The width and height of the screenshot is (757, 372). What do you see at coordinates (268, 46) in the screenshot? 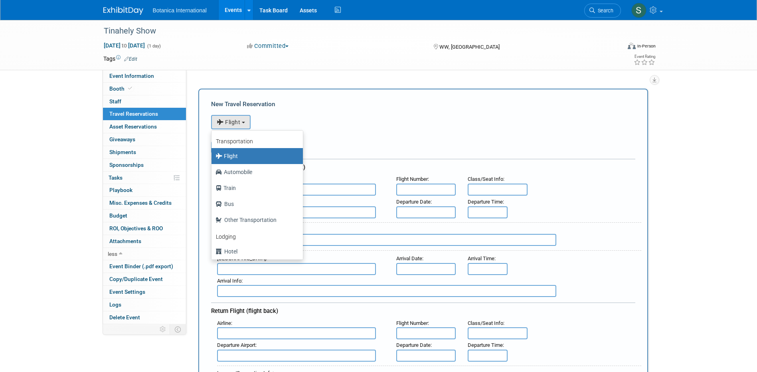
I see `button: Committed` at bounding box center [268, 46].